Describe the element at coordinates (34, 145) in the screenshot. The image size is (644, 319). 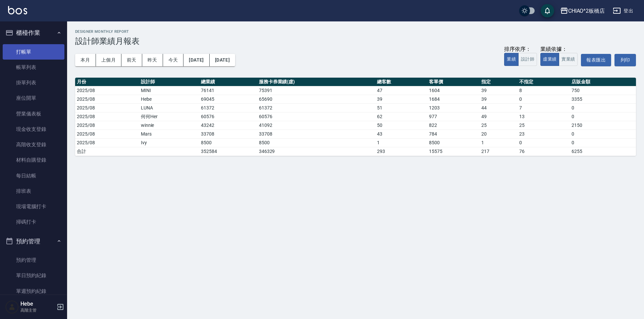
I see `a: 高階收支登錄` at that location.